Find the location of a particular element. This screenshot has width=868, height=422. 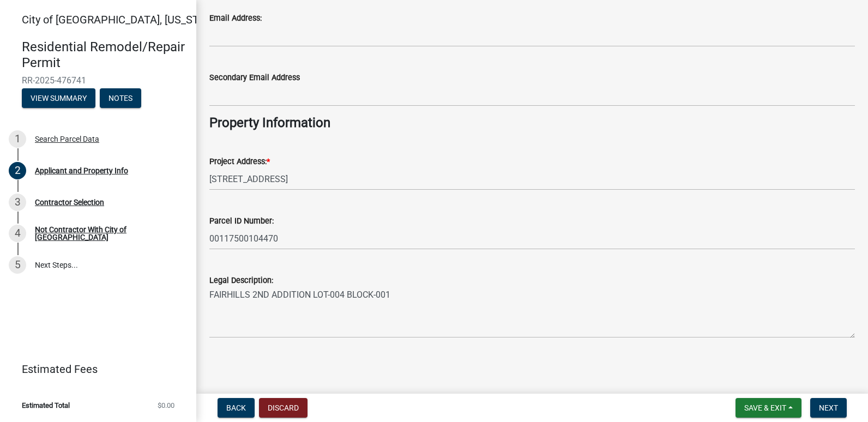

span: Back is located at coordinates (236, 408).